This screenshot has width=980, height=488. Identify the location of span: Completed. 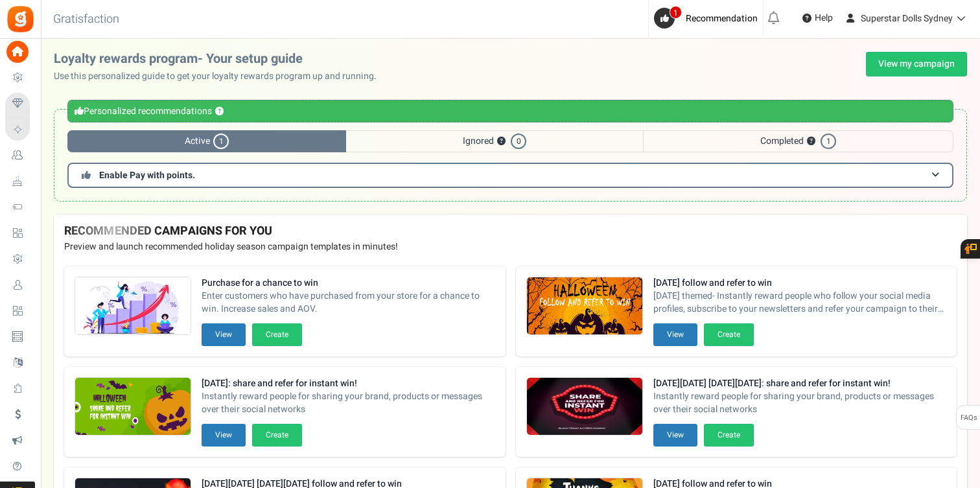
(798, 141).